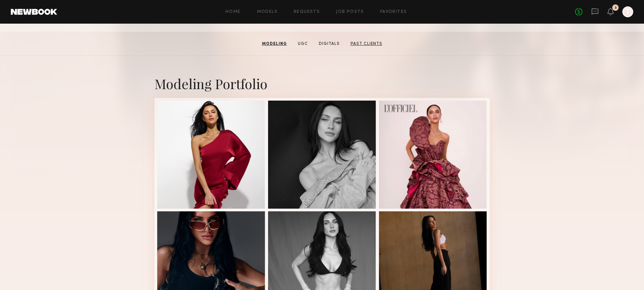 This screenshot has width=644, height=290. Describe the element at coordinates (233, 12) in the screenshot. I see `a: Home` at that location.